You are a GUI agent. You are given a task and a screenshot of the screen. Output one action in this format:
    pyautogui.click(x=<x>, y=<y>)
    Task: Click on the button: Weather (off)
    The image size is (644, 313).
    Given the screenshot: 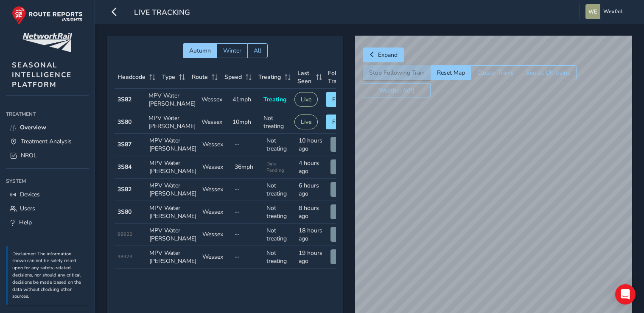 What is the action you would take?
    pyautogui.click(x=397, y=91)
    